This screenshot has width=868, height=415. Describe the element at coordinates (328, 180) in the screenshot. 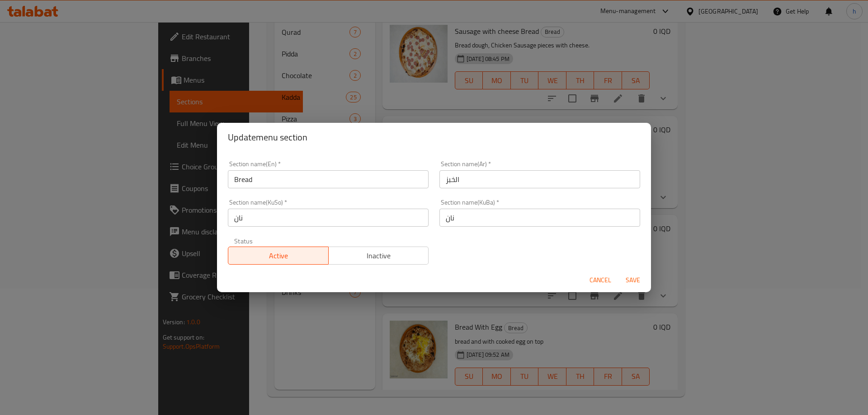

I see `input: Please enter section name(en)` at that location.